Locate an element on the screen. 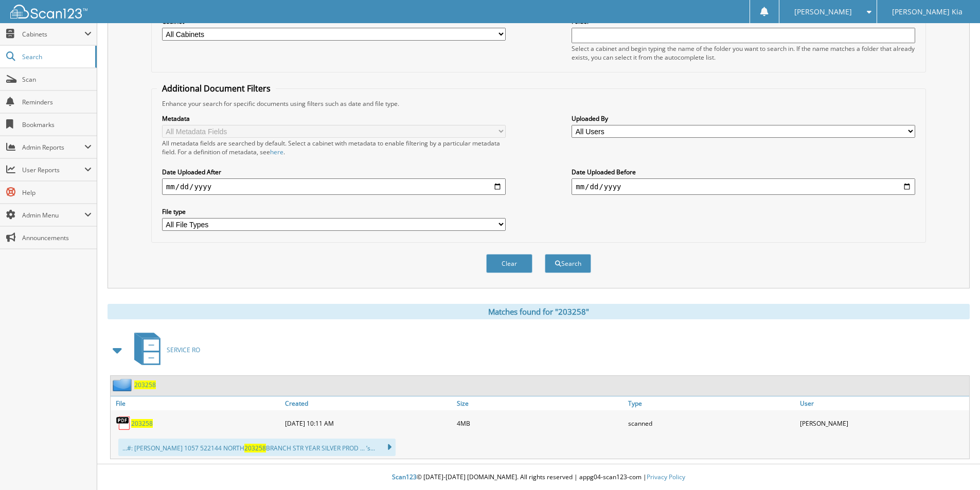 The image size is (980, 490). img: folder2.png is located at coordinates (124, 384).